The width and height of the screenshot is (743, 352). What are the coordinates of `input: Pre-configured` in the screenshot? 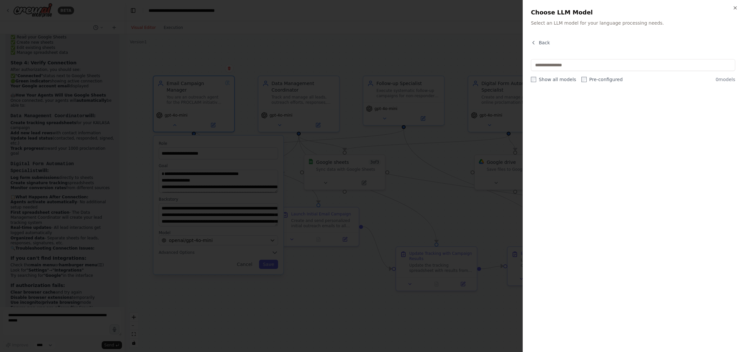 It's located at (584, 79).